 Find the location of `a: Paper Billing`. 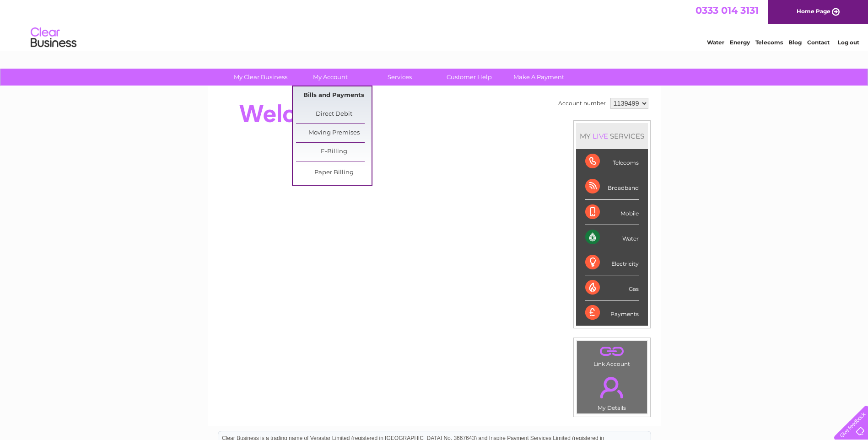

a: Paper Billing is located at coordinates (333, 173).